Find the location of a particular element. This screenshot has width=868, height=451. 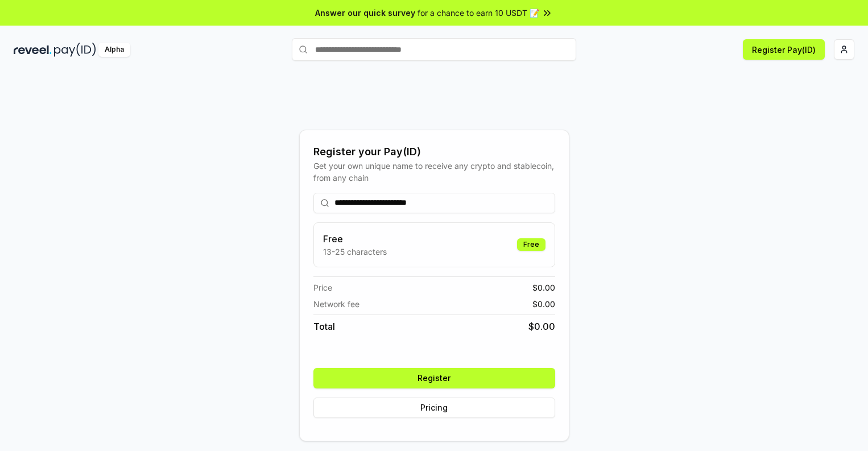

p: 13-25 characters is located at coordinates (355, 252).